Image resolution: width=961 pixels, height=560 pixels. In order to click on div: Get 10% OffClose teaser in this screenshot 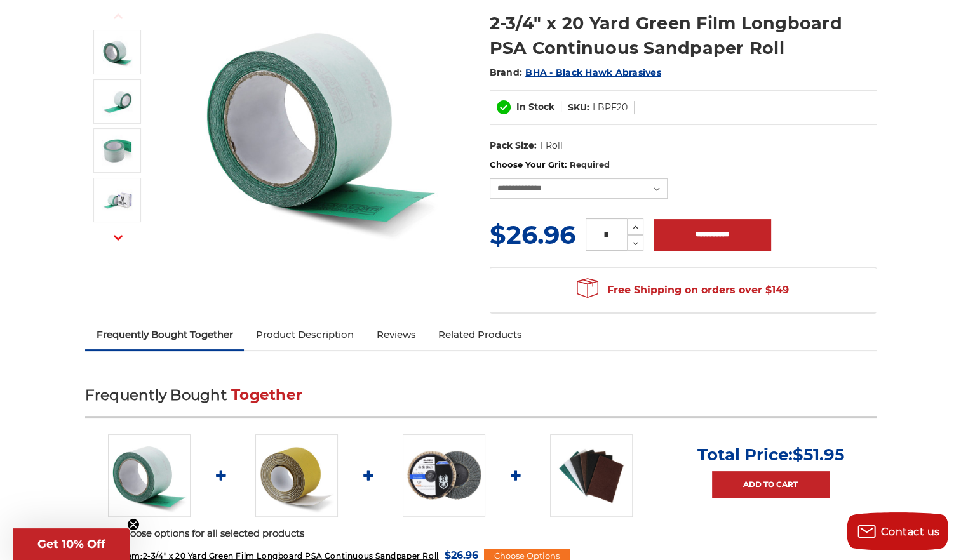, I will do `click(71, 544)`.